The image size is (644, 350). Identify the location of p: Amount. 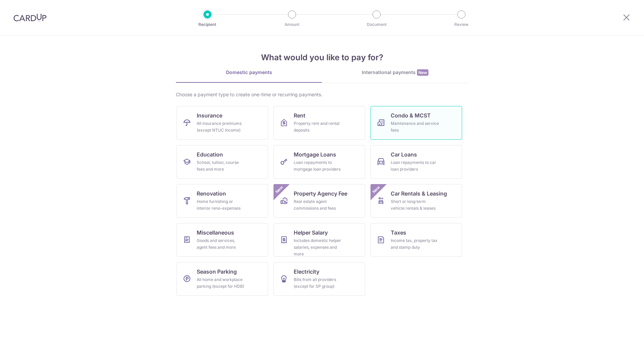
(292, 25).